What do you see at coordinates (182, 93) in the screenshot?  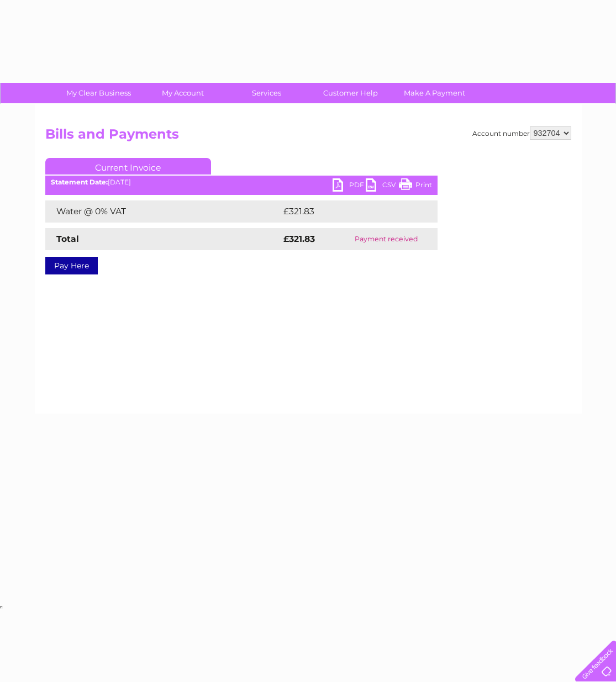 I see `a: My Account` at bounding box center [182, 93].